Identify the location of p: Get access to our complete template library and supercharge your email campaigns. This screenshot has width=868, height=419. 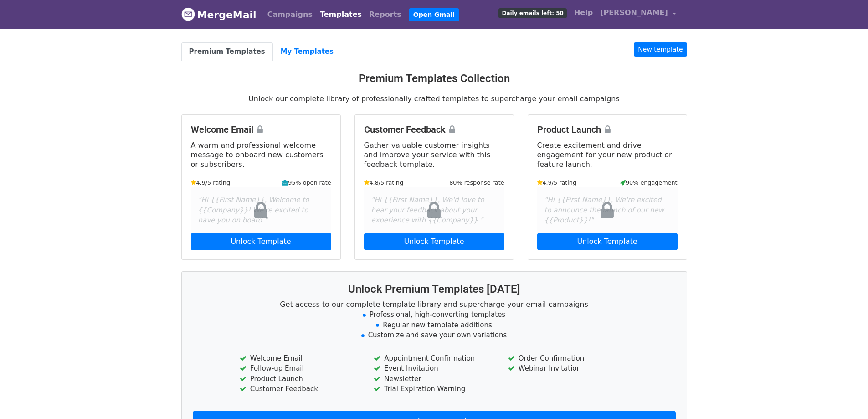
(434, 304).